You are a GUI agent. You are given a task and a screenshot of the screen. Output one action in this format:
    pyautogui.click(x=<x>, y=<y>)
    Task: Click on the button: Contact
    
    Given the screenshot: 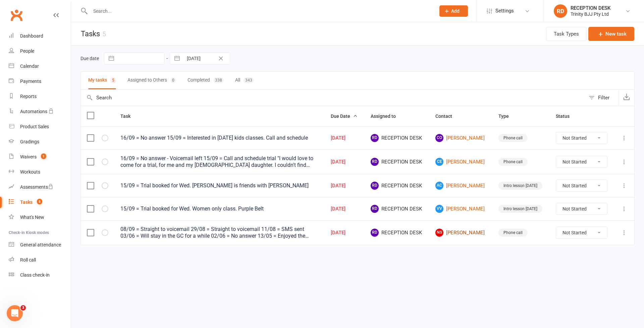 What is the action you would take?
    pyautogui.click(x=447, y=116)
    